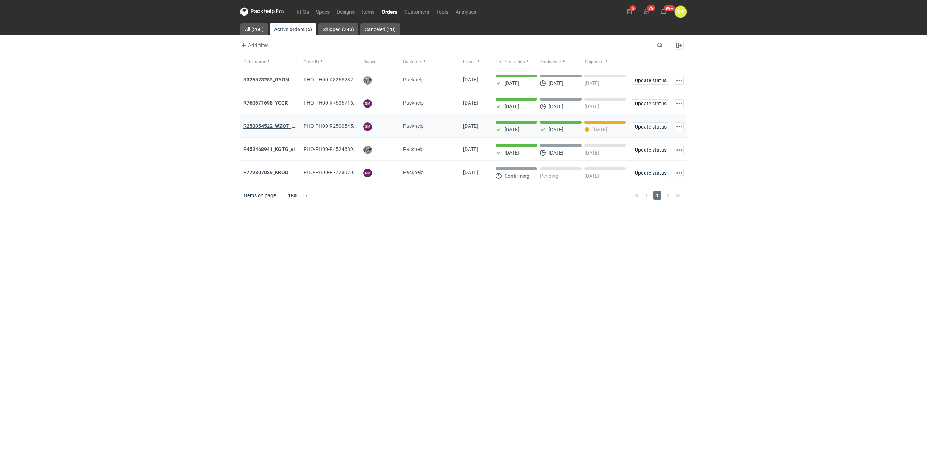 Image resolution: width=927 pixels, height=463 pixels. Describe the element at coordinates (262, 12) in the screenshot. I see `svg: Packhelp Pro` at that location.